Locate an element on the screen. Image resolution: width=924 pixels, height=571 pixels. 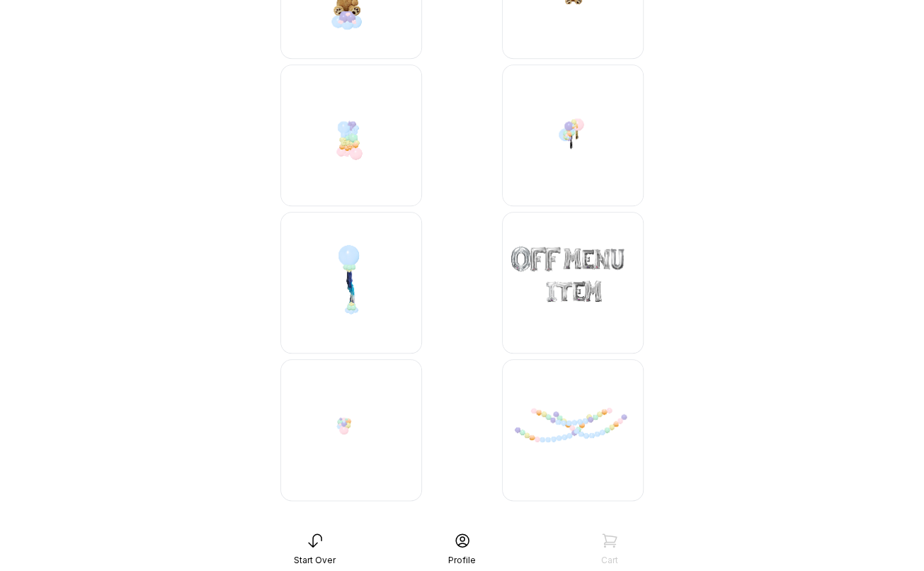
div: Start Over is located at coordinates (314, 560).